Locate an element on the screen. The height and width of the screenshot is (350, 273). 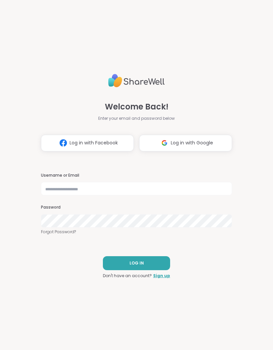
a: Sign up is located at coordinates (161, 276).